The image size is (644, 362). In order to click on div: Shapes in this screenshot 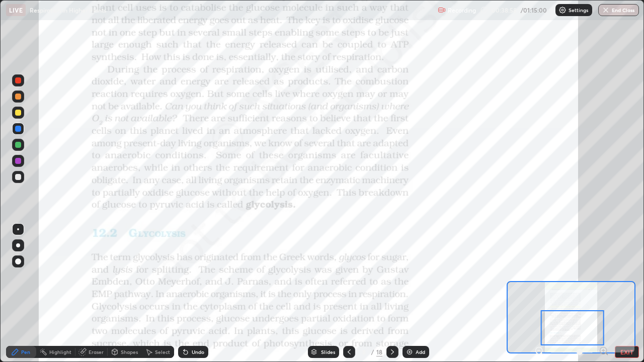, I will do `click(130, 351)`.